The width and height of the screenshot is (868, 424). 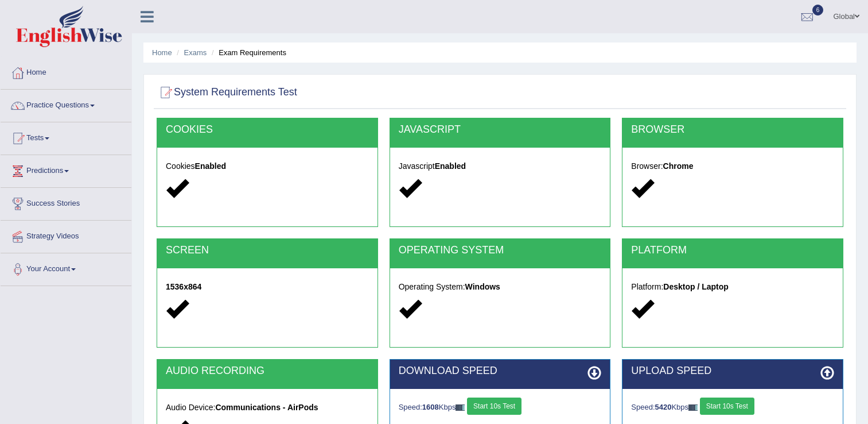 I want to click on li: Exam Requirements, so click(x=247, y=52).